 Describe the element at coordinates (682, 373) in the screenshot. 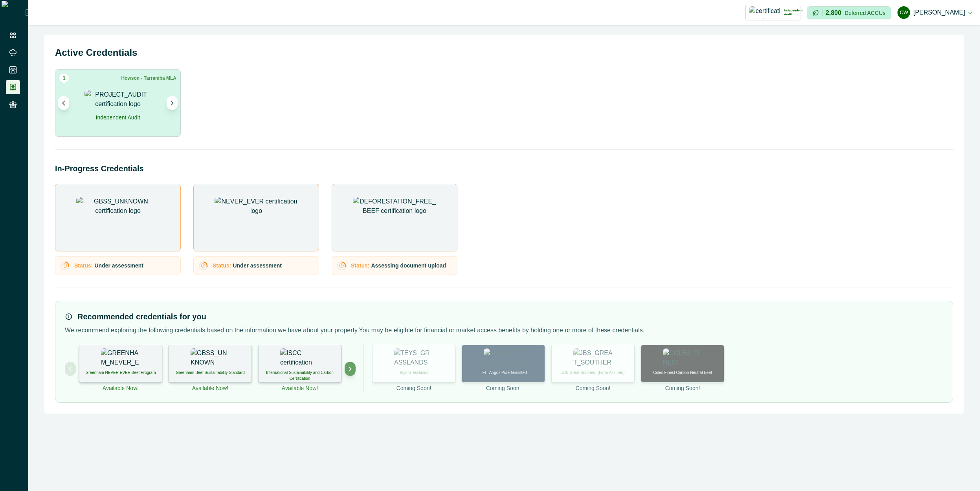

I see `p: Coles Finest Carbon Neutral Beef` at that location.